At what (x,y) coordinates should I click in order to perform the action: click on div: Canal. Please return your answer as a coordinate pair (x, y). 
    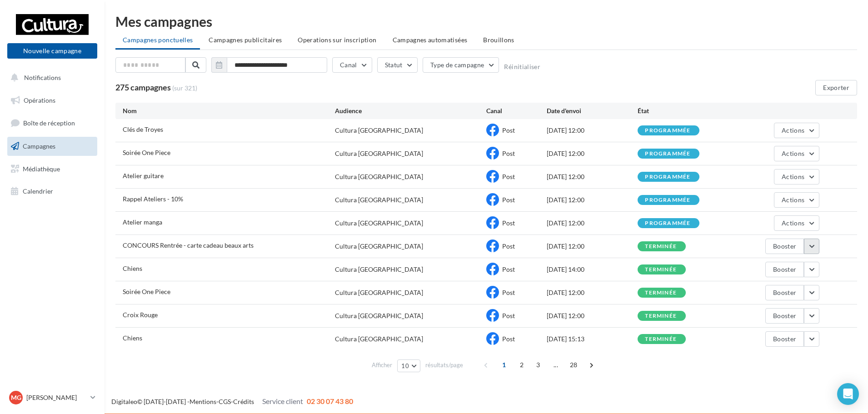
    Looking at the image, I should click on (516, 111).